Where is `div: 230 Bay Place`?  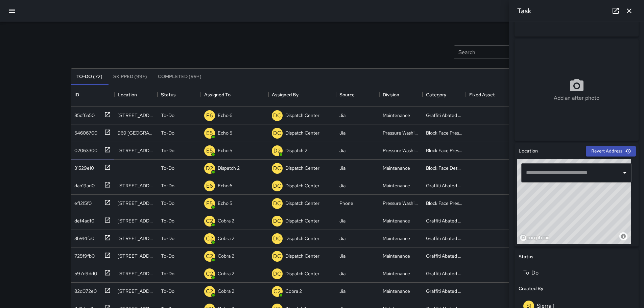 div: 230 Bay Place is located at coordinates (136, 273).